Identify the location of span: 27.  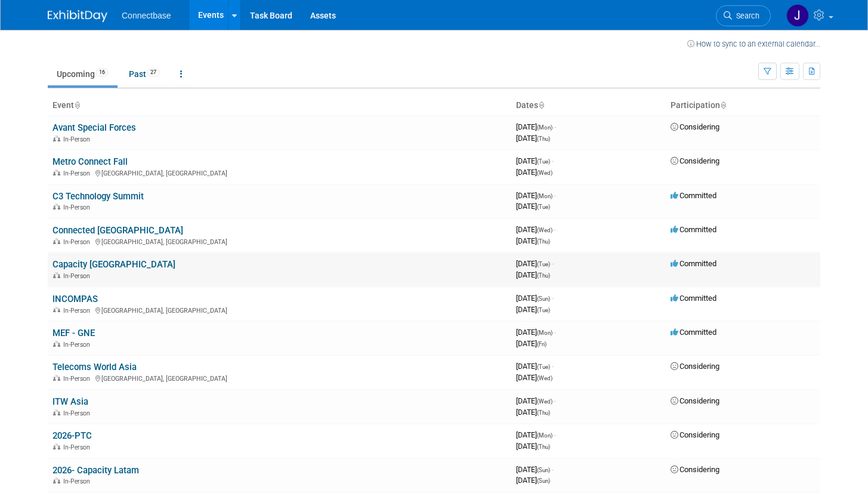
(154, 72).